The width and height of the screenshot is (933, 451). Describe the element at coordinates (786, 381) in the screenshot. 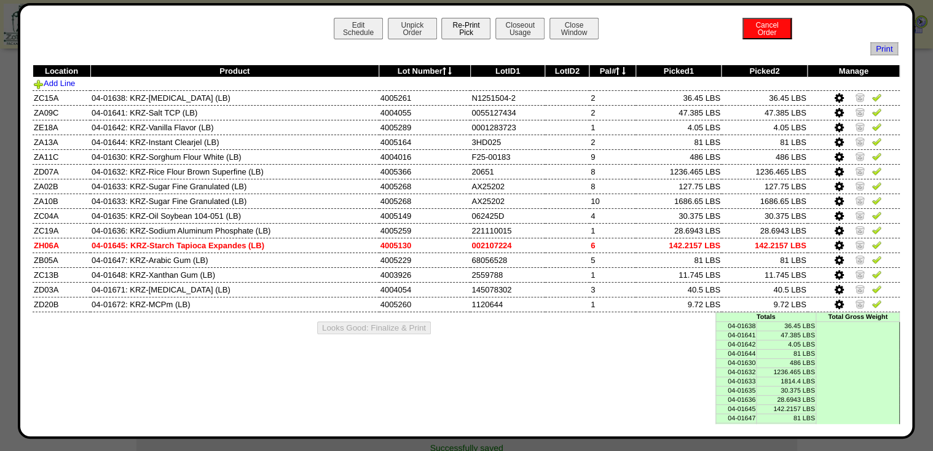

I see `td: 1814.4 LBS` at that location.